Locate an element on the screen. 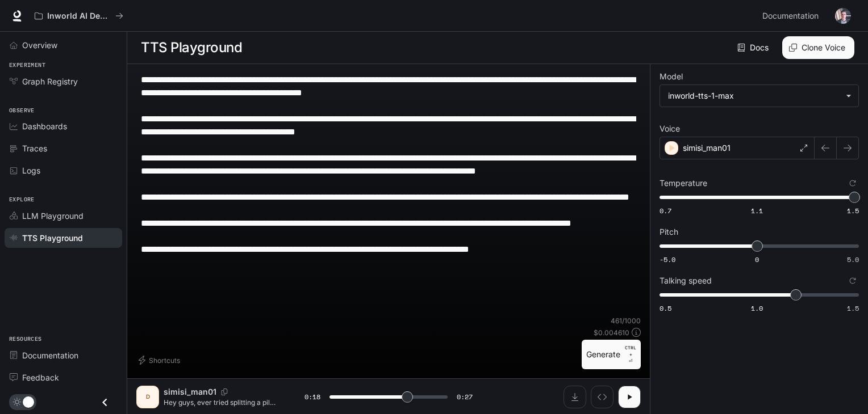 This screenshot has width=868, height=414. a: LLM Playground is located at coordinates (63, 216).